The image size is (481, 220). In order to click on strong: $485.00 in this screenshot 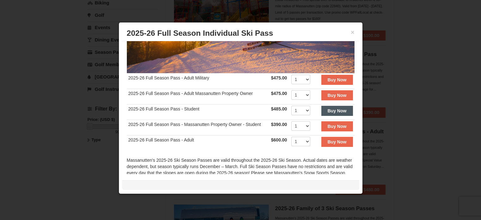, I will do `click(279, 109)`.